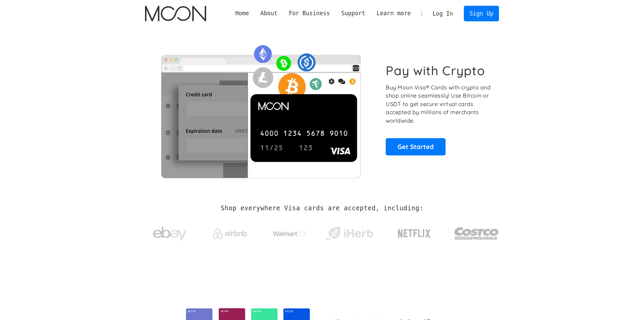  I want to click on img: Netflix, so click(414, 234).